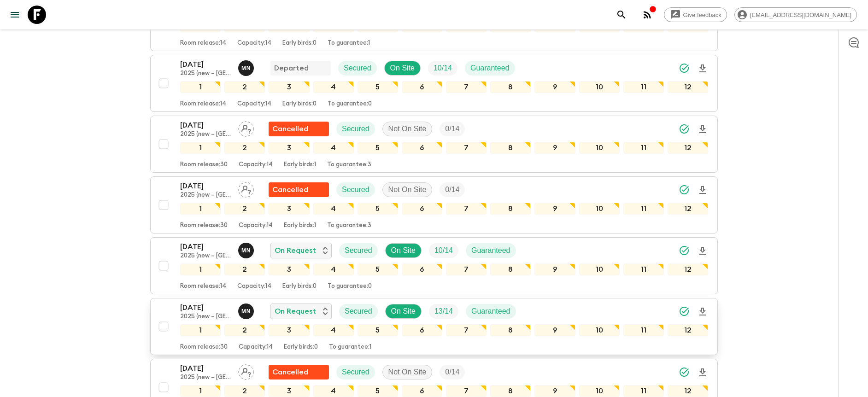 The width and height of the screenshot is (868, 397). Describe the element at coordinates (443, 68) in the screenshot. I see `p: 10 / 14` at that location.